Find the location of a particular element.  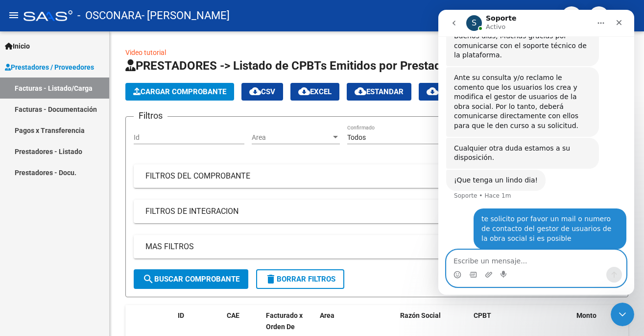

div: Cerrar is located at coordinates (181, 13).